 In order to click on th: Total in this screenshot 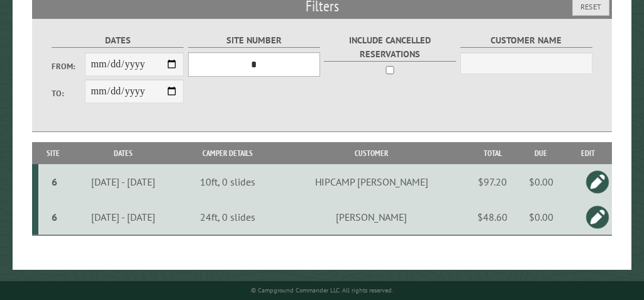, I will do `click(493, 153)`.